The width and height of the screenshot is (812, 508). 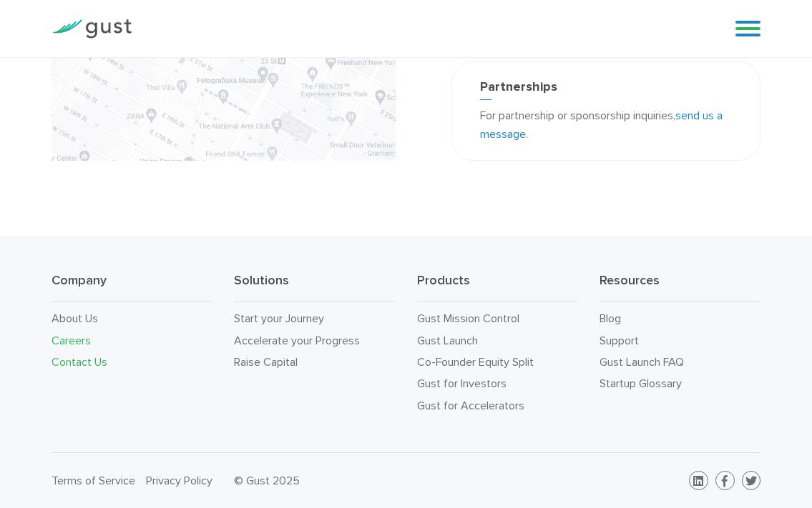 I want to click on h3: Resources, so click(x=680, y=287).